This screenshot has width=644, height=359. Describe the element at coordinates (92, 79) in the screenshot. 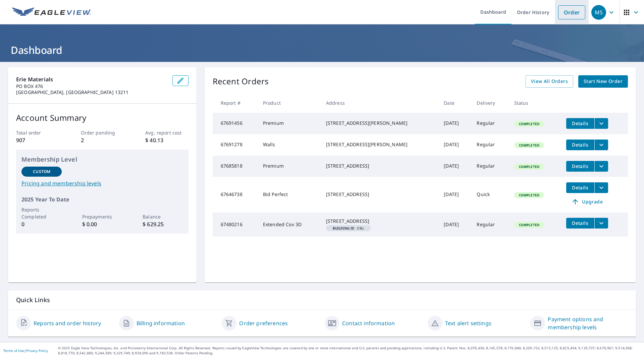

I see `p: Erie Materials` at that location.